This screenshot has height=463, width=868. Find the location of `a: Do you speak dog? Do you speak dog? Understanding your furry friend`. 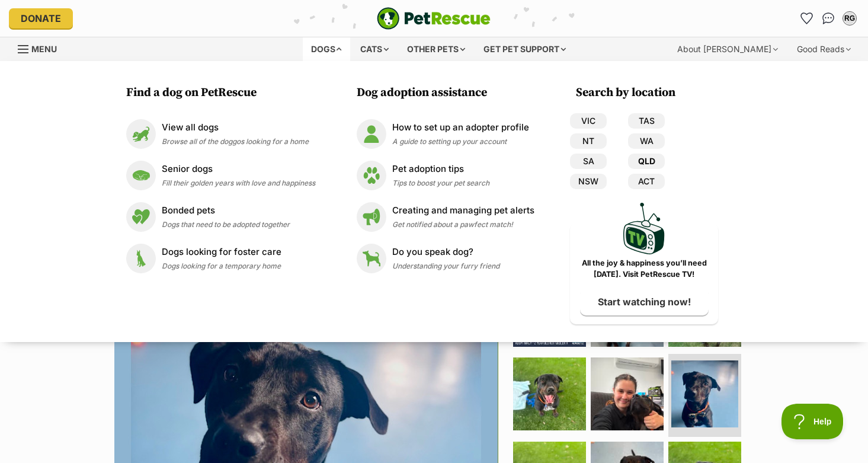

a: Do you speak dog? Do you speak dog? Understanding your furry friend is located at coordinates (445, 258).